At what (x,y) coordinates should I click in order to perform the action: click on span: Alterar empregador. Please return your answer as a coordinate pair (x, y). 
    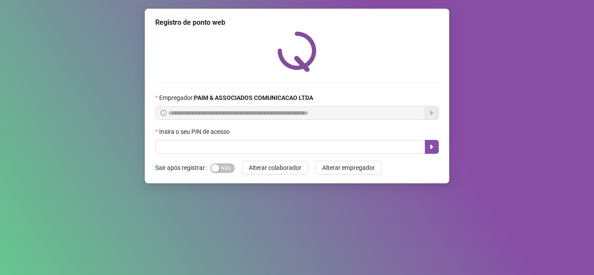
    Looking at the image, I should click on (348, 168).